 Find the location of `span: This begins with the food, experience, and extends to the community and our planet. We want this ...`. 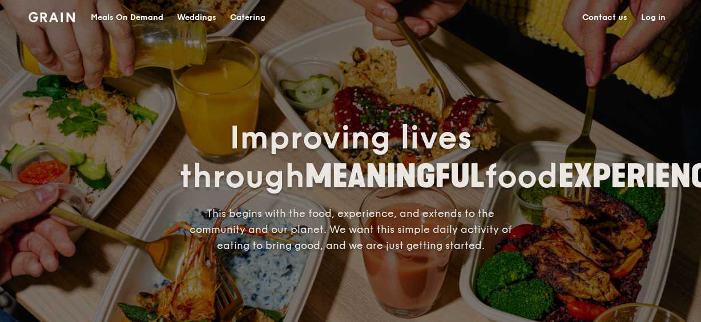

span: This begins with the food, experience, and extends to the community and our planet. We want this ... is located at coordinates (351, 230).